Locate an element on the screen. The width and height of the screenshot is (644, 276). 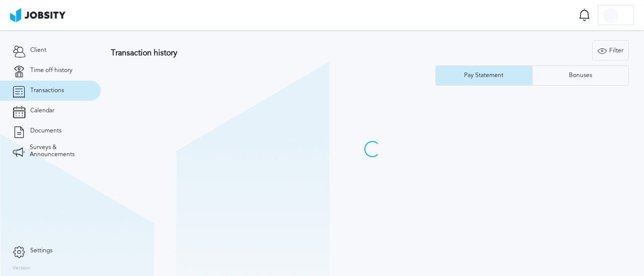
button: Pay Statement is located at coordinates (484, 75).